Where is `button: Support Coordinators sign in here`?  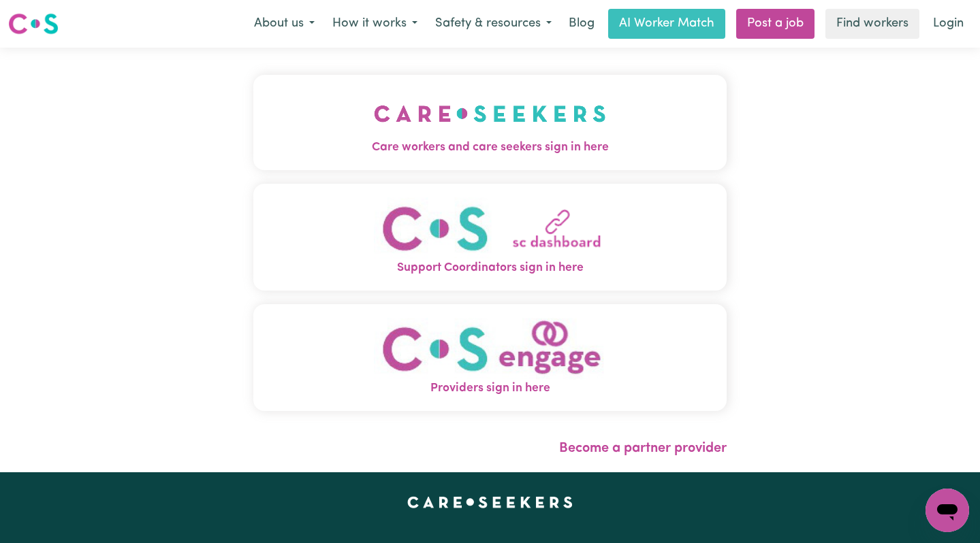 button: Support Coordinators sign in here is located at coordinates (490, 237).